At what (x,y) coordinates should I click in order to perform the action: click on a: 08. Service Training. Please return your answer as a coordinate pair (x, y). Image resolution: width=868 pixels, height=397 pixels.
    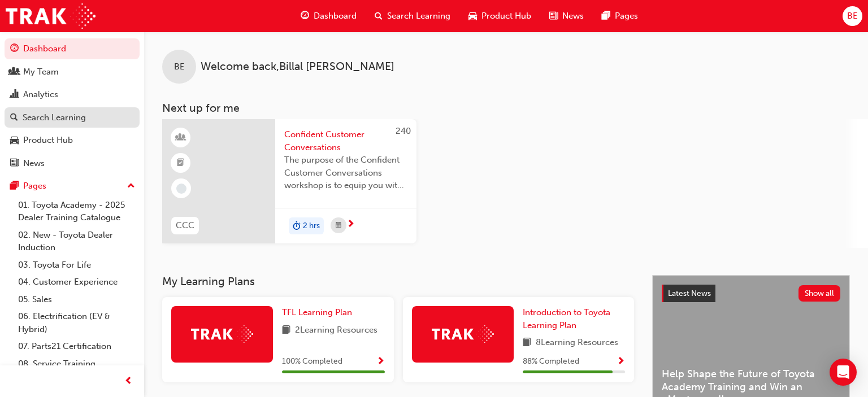
    Looking at the image, I should click on (76, 363).